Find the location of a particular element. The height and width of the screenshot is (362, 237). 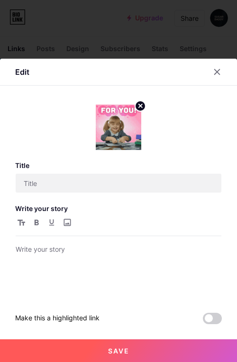

div: Edit is located at coordinates (22, 72).